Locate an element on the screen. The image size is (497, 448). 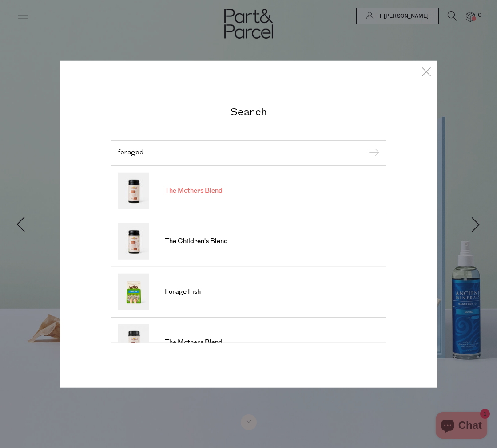
span: The Children's Blend is located at coordinates (196, 241).